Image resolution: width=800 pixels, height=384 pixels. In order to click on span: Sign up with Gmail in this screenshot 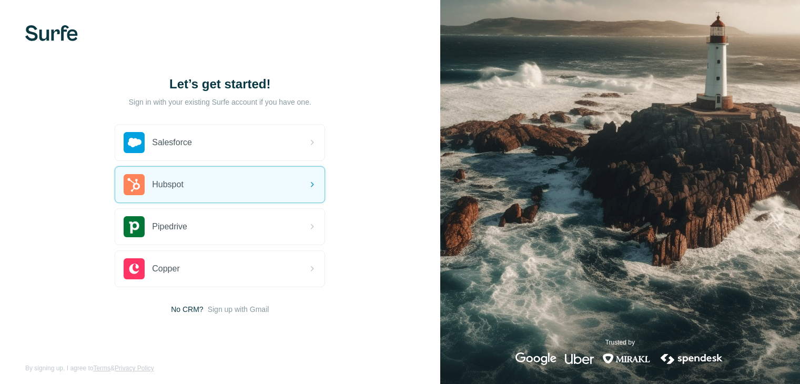, I will do `click(238, 309)`.